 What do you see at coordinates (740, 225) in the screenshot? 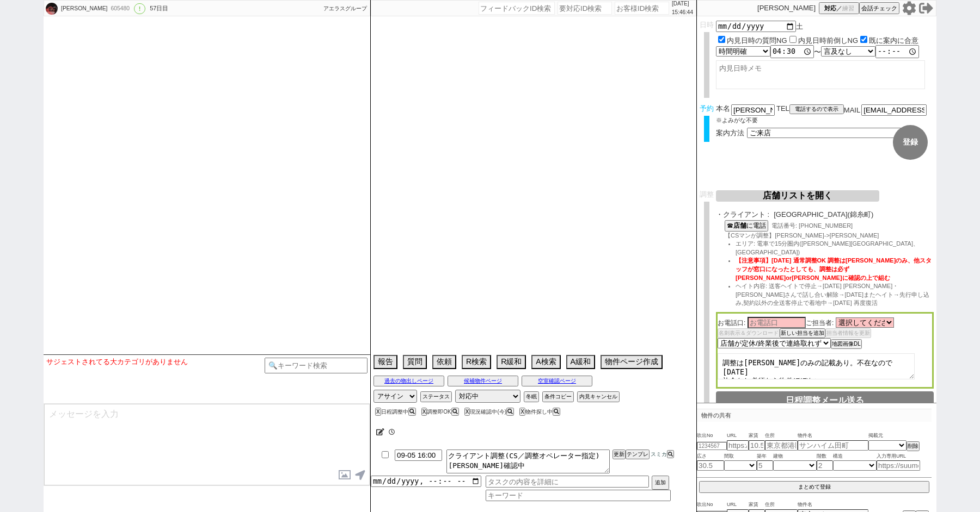
I see `b: 店舗` at bounding box center [740, 225].